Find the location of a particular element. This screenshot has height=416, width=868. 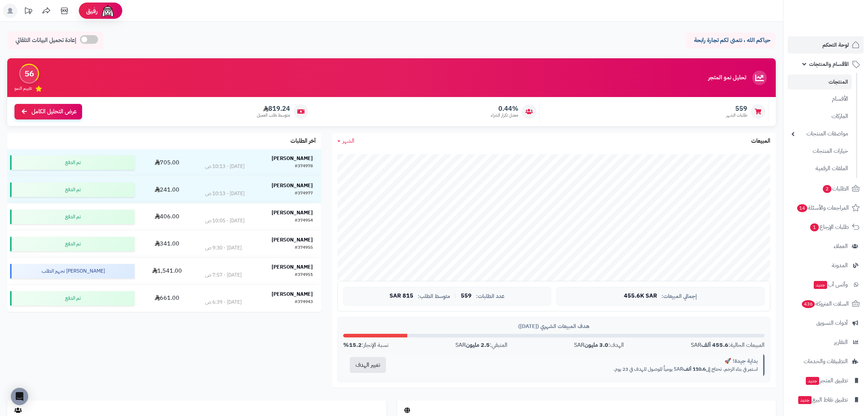

img: logo-2.png is located at coordinates (840, 27).